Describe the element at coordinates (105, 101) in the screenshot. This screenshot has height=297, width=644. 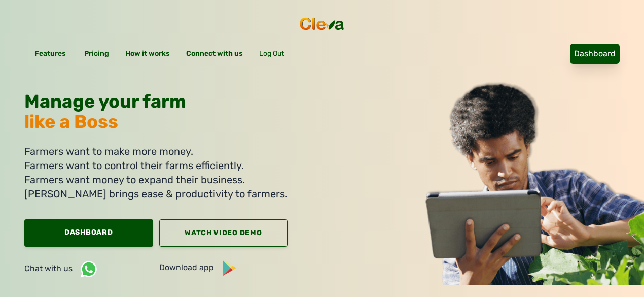
I see `span: Manage your farm` at that location.